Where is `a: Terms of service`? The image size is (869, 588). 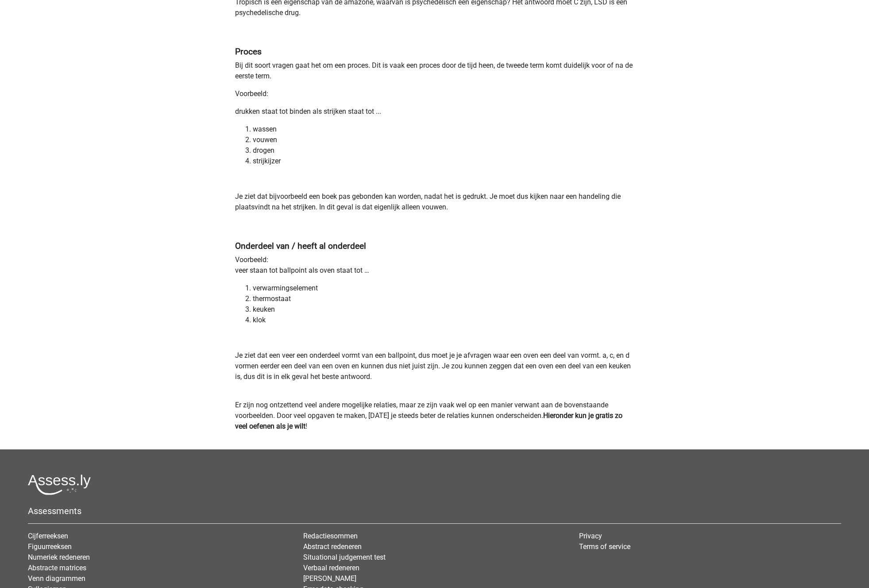
a: Terms of service is located at coordinates (604, 547).